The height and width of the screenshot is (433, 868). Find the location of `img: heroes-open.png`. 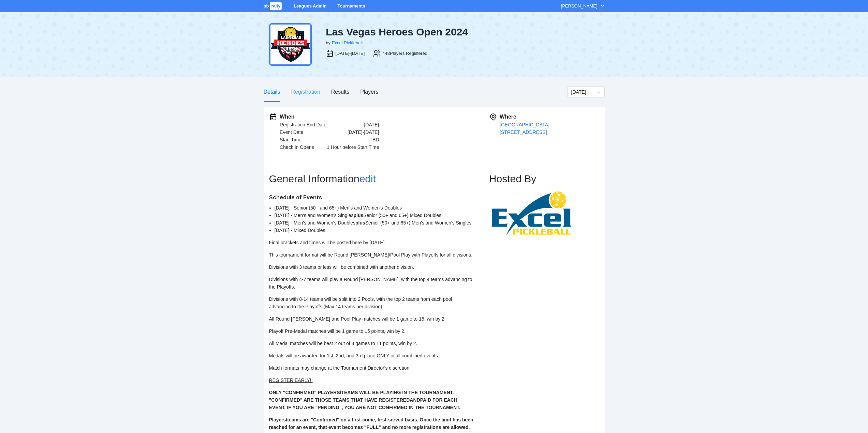

img: heroes-open.png is located at coordinates (291, 44).